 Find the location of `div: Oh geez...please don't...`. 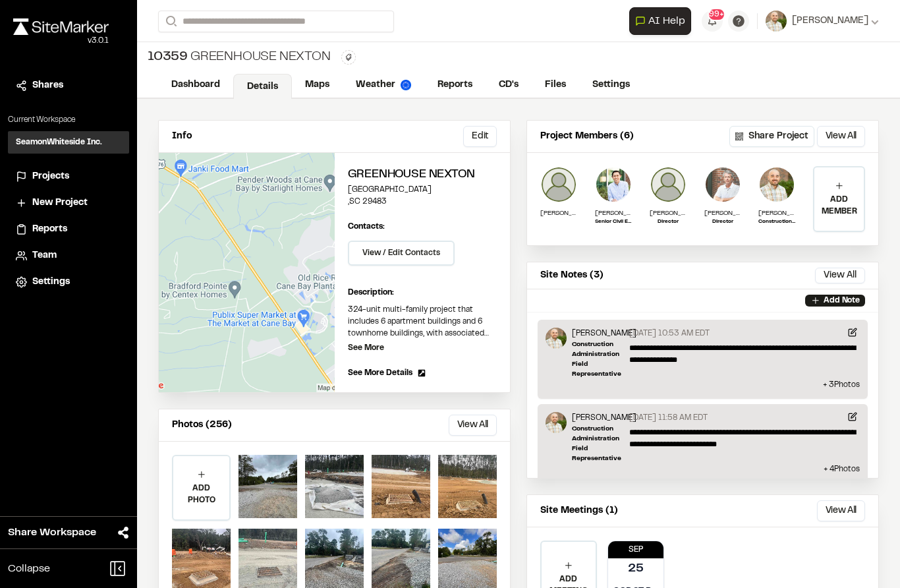

div: Oh geez...please don't... is located at coordinates (60, 41).